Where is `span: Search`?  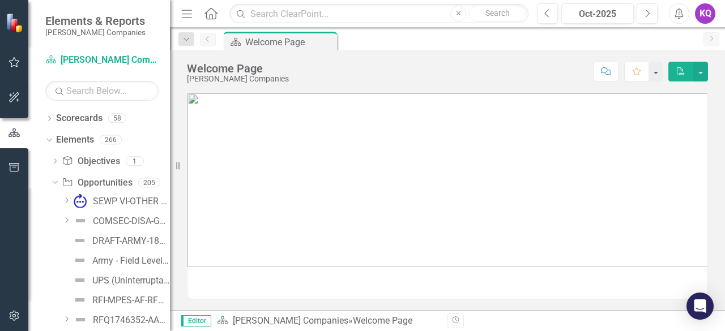 span: Search is located at coordinates (497, 13).